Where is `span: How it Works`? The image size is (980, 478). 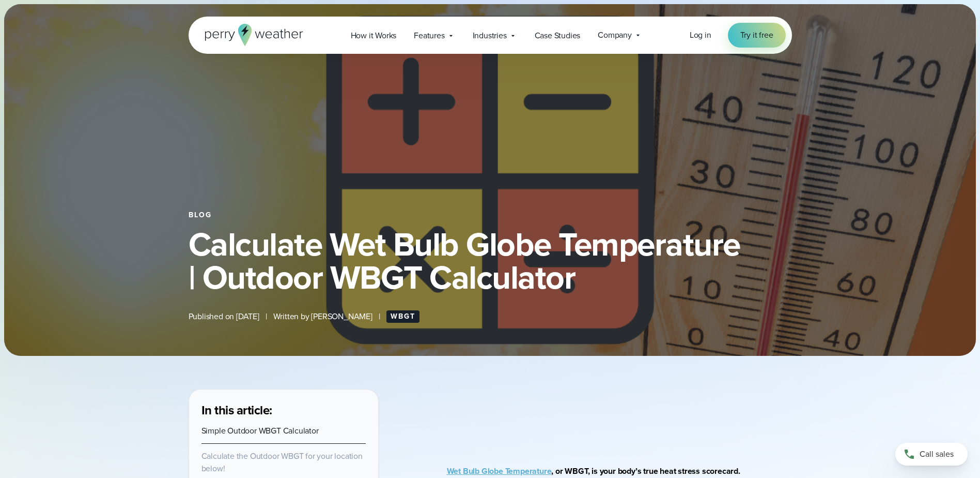
span: How it Works is located at coordinates (373, 36).